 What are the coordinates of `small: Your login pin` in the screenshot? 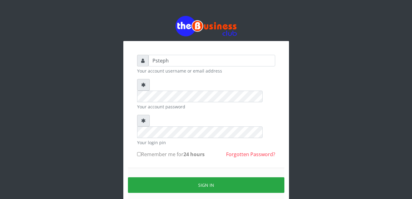 It's located at (206, 143).